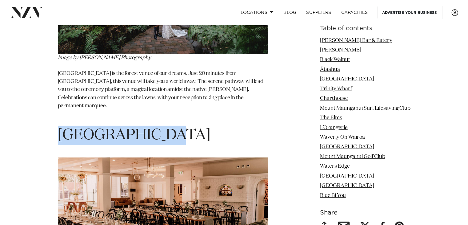 Image resolution: width=468 pixels, height=225 pixels. I want to click on img: nzv-logo.png, so click(26, 12).